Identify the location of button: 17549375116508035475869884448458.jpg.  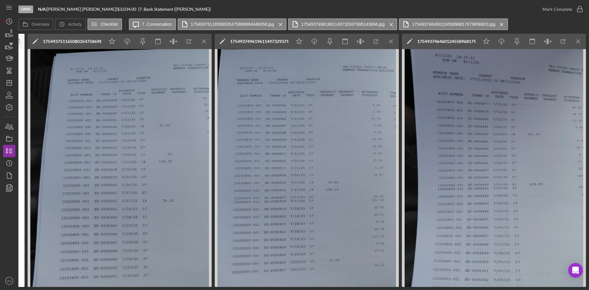
(232, 24).